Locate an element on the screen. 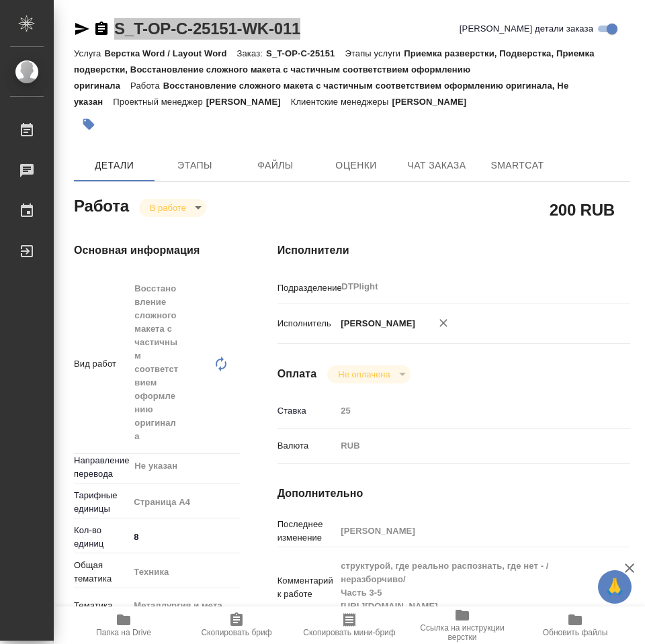 The width and height of the screenshot is (645, 644). p: Общая тематика is located at coordinates (102, 572).